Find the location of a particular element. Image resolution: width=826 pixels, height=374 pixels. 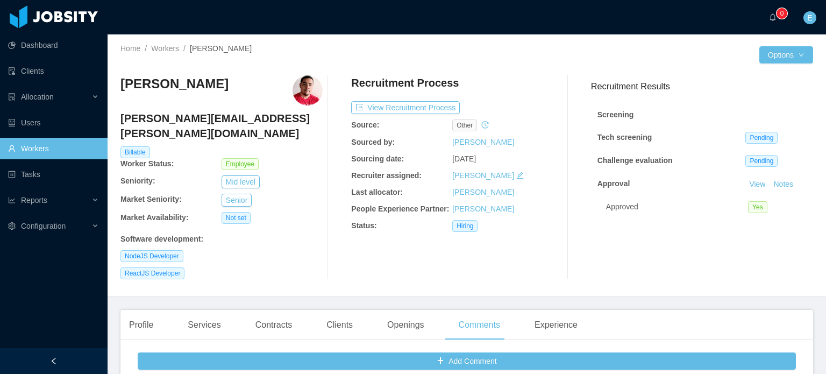

a: Home is located at coordinates (130, 48).